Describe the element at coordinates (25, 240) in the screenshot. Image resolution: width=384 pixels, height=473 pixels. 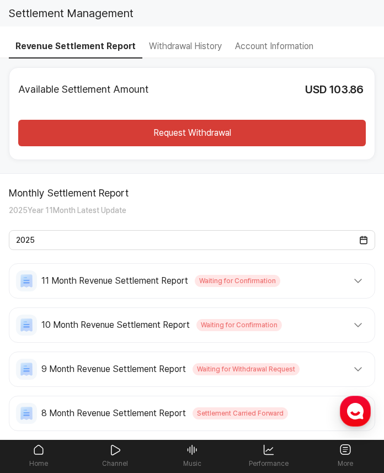
I see `span: 2025` at that location.